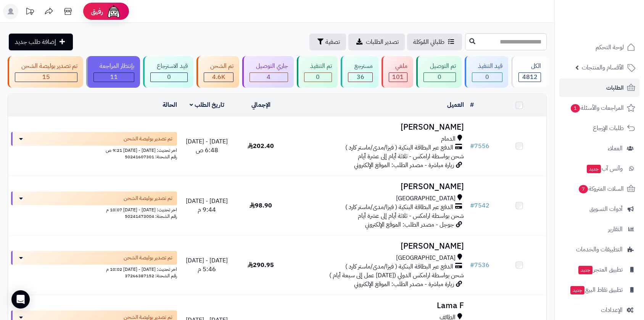 Image resolution: width=644 pixels, height=320 pixels. I want to click on span: إضافة طلب جديد, so click(35, 42).